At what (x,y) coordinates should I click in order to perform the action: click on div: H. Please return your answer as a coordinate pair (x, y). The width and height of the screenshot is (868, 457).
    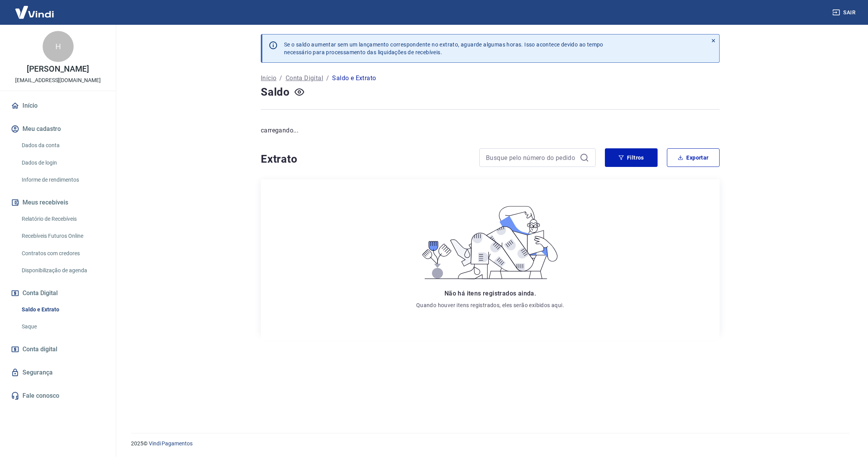
    Looking at the image, I should click on (58, 46).